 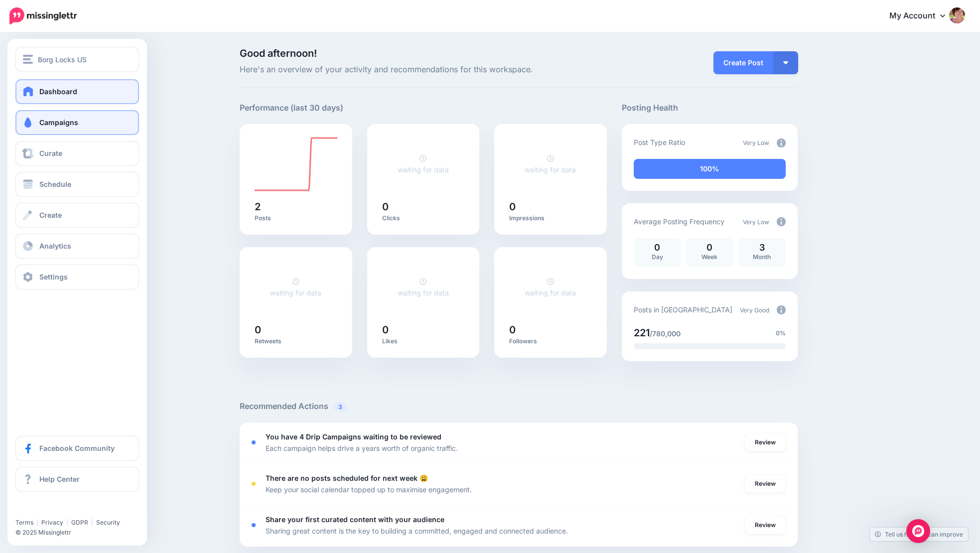 I want to click on span: Campaigns, so click(x=59, y=122).